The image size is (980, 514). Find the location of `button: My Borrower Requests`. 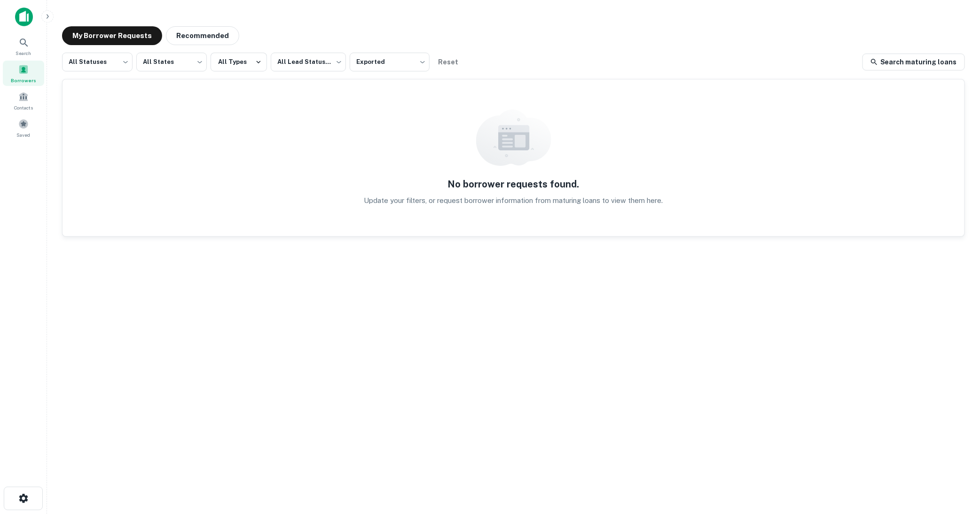

button: My Borrower Requests is located at coordinates (112, 36).